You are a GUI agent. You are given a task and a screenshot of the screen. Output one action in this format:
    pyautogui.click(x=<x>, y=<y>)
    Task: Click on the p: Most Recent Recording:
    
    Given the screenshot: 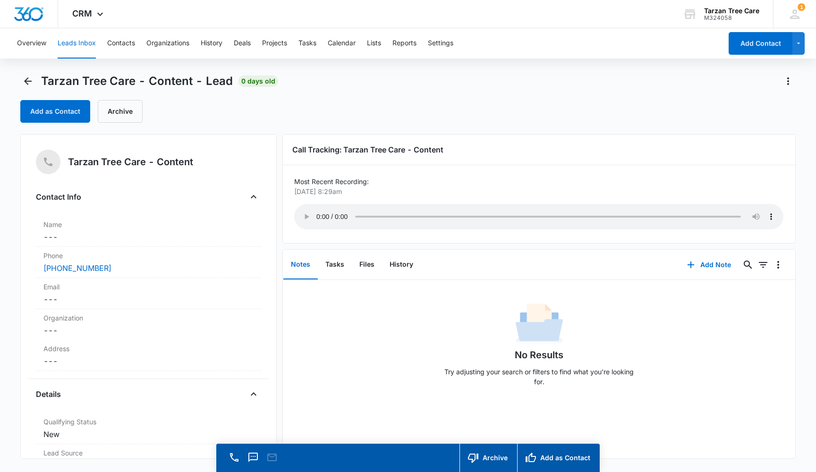 What is the action you would take?
    pyautogui.click(x=539, y=181)
    